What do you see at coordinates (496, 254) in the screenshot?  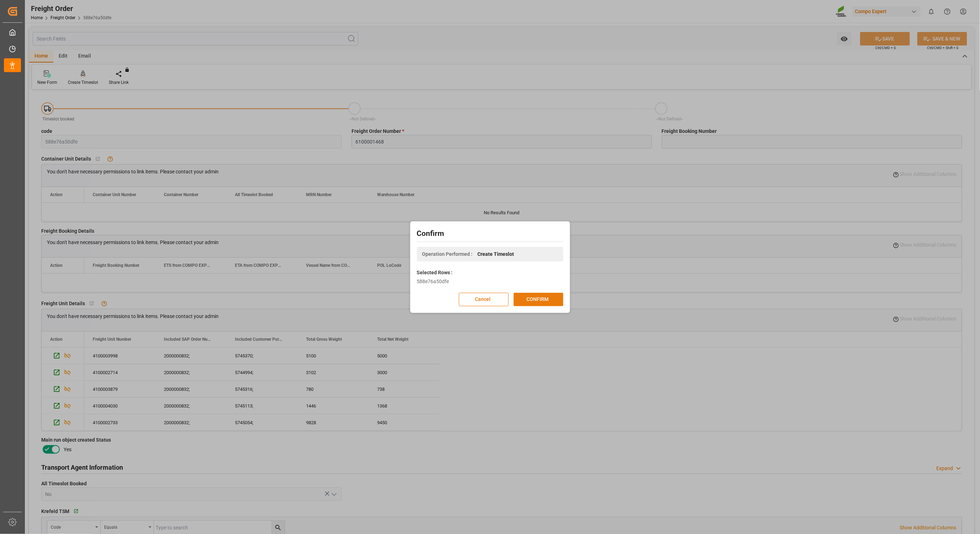 I see `span: Create Timeslot` at bounding box center [496, 254].